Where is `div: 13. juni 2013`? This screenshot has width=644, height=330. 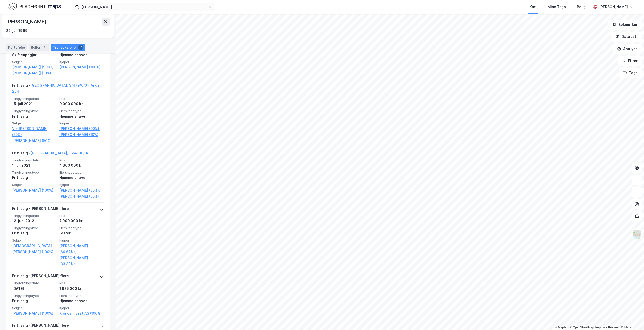 div: 13. juni 2013 is located at coordinates (35, 221).